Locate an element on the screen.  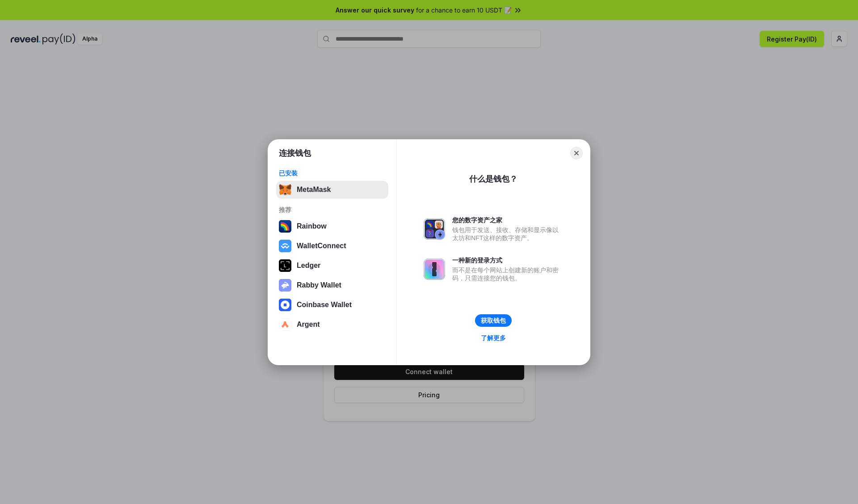
button: 获取钱包 is located at coordinates (493, 321).